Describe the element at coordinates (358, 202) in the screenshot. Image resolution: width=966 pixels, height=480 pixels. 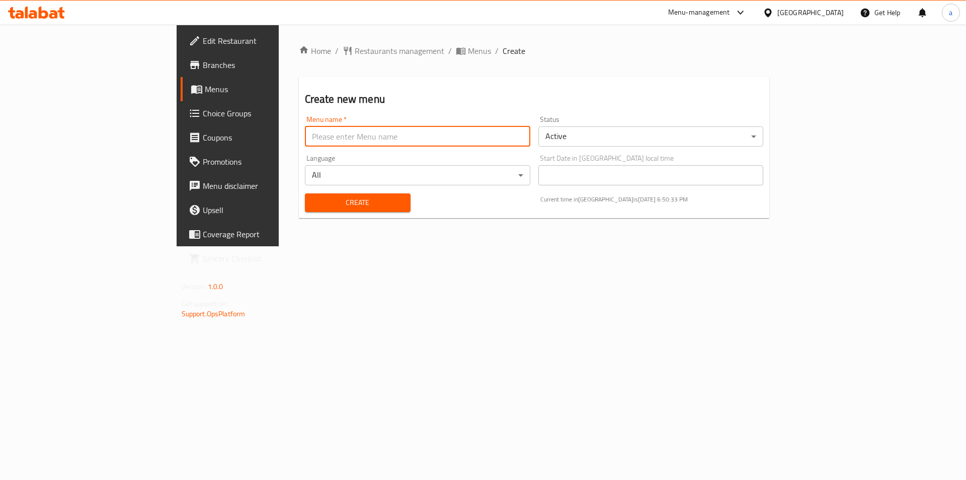
I see `button: Create` at that location.